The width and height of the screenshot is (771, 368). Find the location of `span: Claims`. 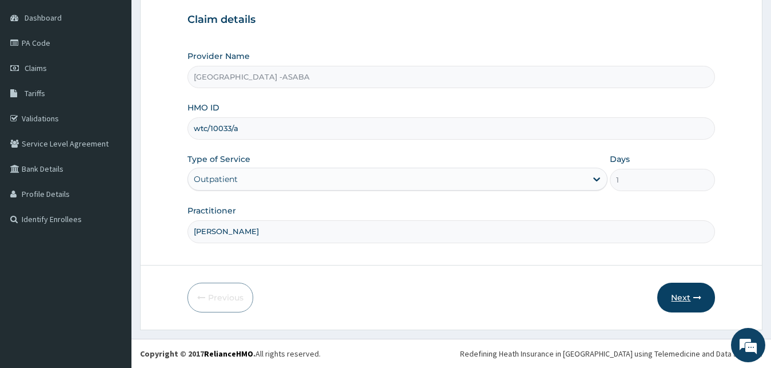

span: Claims is located at coordinates (35, 68).